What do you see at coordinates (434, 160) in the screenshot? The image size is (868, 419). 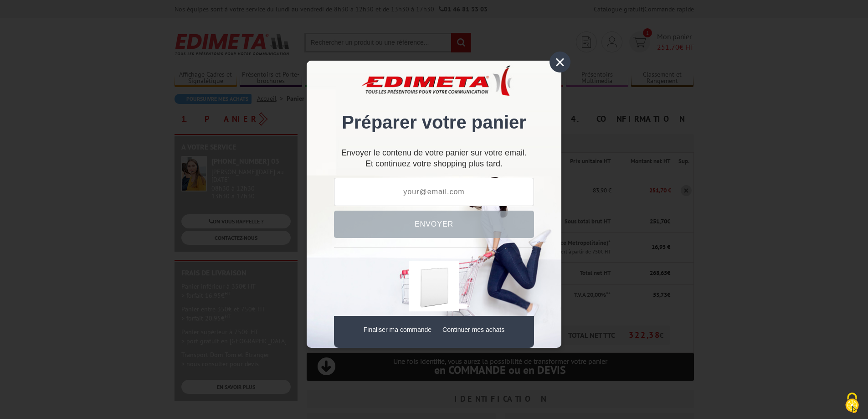 I see `div: Et continuez votre shopping plus tard.` at bounding box center [434, 160].